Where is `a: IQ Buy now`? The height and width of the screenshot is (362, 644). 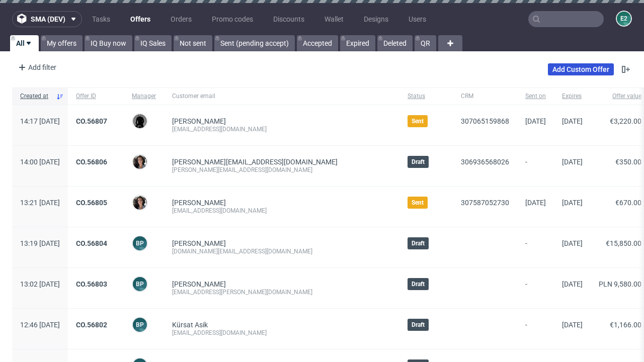 a: IQ Buy now is located at coordinates (108, 43).